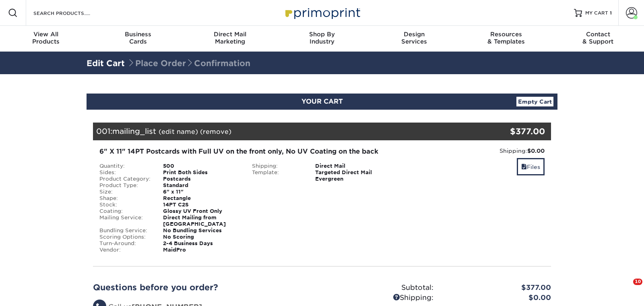  I want to click on div: No Scoring, so click(201, 237).